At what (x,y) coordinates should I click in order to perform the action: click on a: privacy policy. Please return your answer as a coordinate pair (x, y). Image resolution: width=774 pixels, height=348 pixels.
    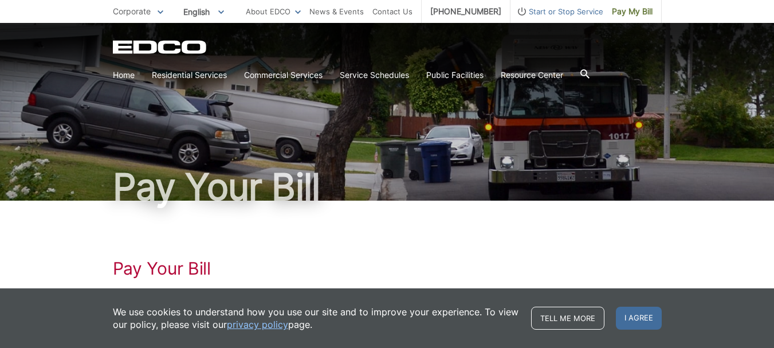
    Looking at the image, I should click on (257, 324).